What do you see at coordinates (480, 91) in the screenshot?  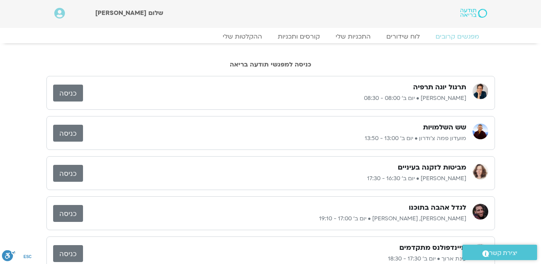 I see `img: יעל אלנברג` at bounding box center [480, 91].